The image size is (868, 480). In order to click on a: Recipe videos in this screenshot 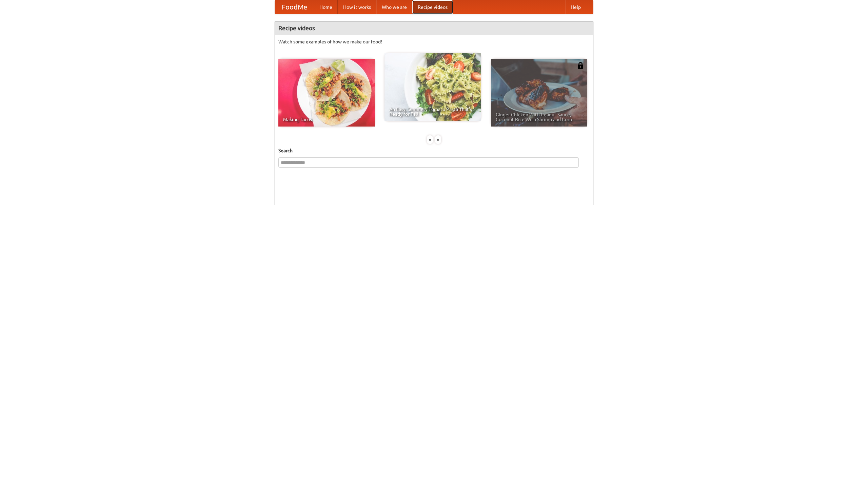, I will do `click(433, 8)`.